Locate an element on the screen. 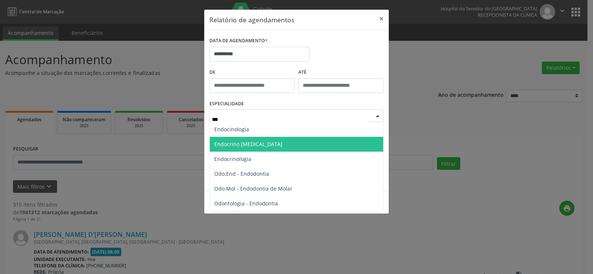  label: ATÉ is located at coordinates (341, 72).